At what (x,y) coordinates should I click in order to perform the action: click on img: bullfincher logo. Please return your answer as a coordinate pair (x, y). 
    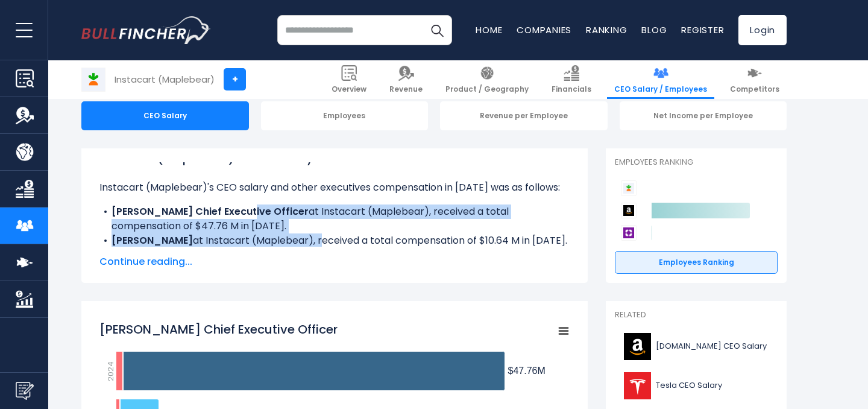
    Looking at the image, I should click on (146, 30).